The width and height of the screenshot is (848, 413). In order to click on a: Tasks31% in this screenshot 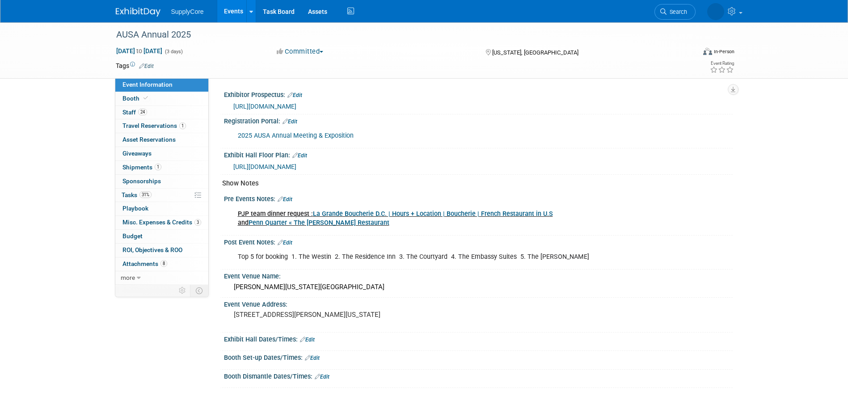, I will do `click(162, 195)`.